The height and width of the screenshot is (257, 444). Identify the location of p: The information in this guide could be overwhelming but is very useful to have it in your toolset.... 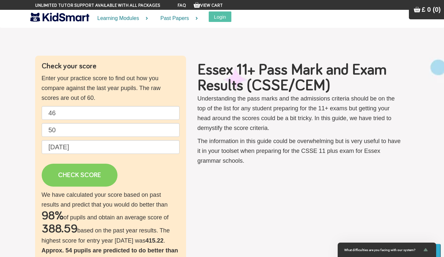
(300, 151).